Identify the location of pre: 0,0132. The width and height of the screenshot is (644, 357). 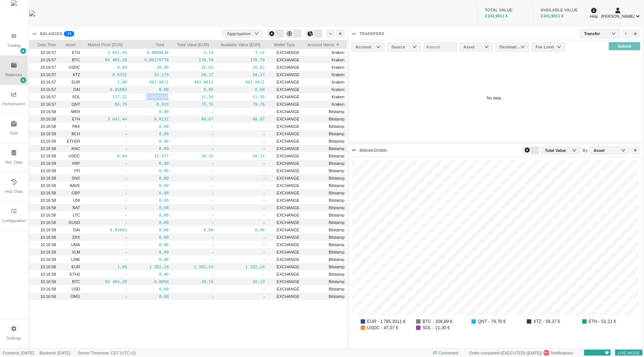
(150, 119).